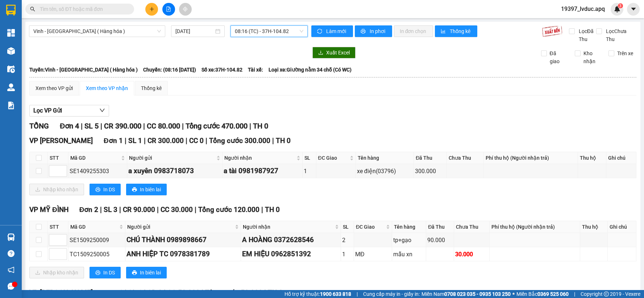  I want to click on span: Tài xế:, so click(255, 69).